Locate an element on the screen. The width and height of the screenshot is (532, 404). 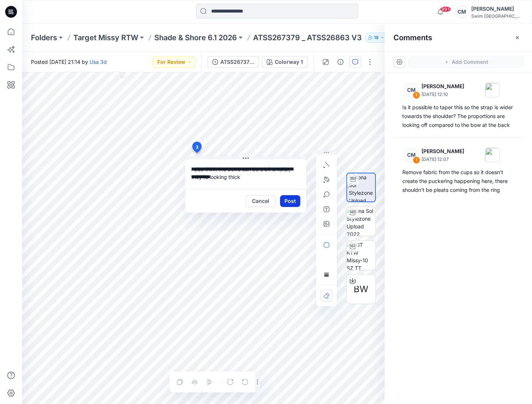
button: Colorway 1 is located at coordinates (285, 62).